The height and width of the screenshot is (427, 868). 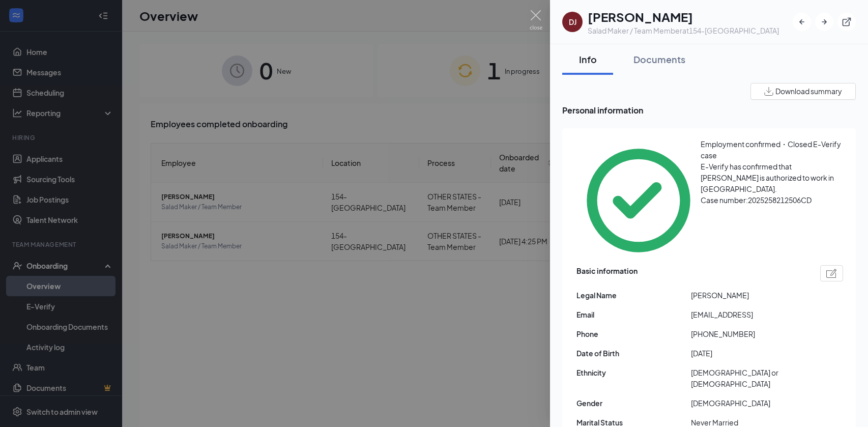 What do you see at coordinates (802, 22) in the screenshot?
I see `svg: ArrowLeftNew` at bounding box center [802, 22].